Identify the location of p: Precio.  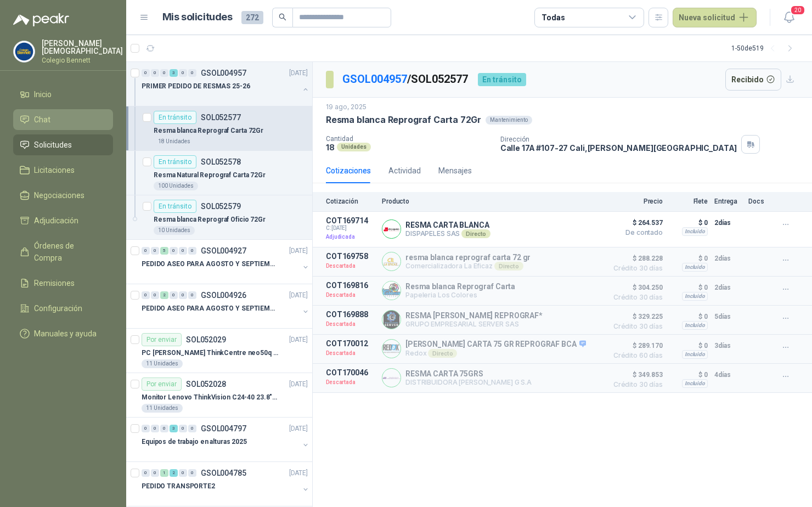
(635, 201).